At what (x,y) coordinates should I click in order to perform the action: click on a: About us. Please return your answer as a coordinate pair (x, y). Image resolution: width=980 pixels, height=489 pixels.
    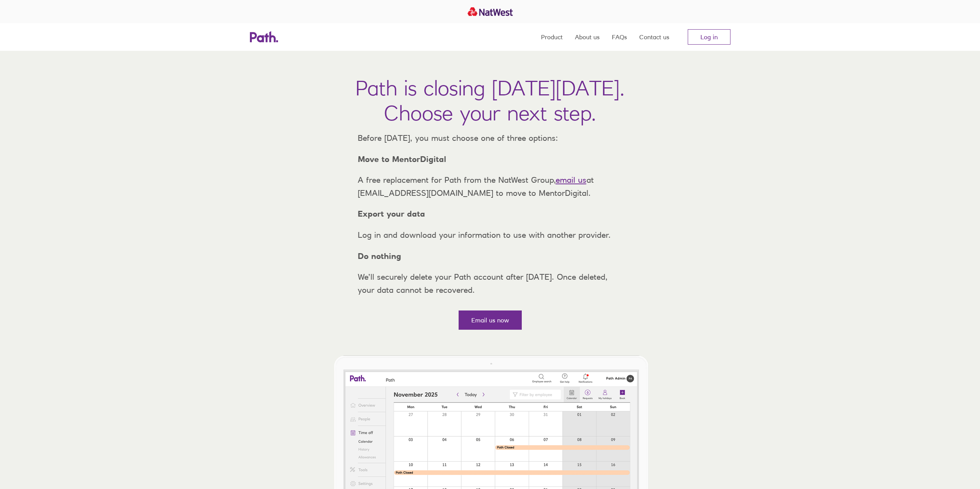
    Looking at the image, I should click on (587, 37).